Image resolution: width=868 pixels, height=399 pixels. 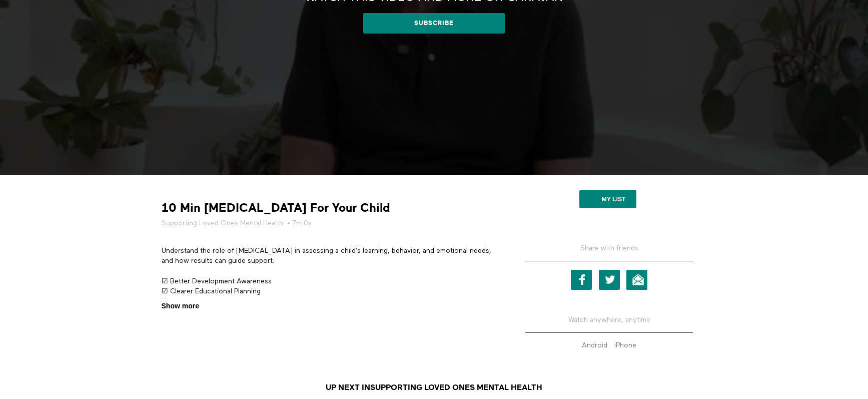 What do you see at coordinates (594, 346) in the screenshot?
I see `strong: Android` at bounding box center [594, 346].